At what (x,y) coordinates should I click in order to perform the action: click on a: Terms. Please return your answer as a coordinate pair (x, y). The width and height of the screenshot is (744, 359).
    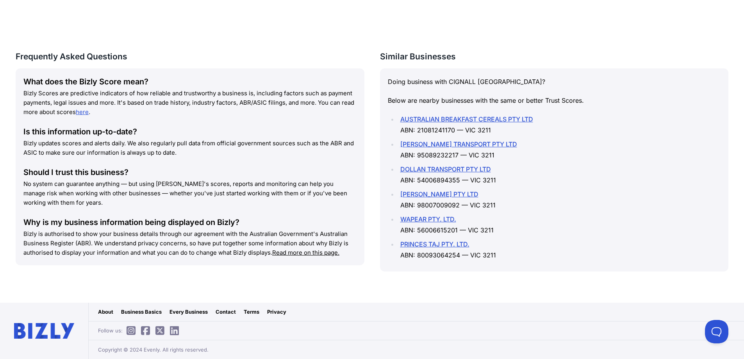
    Looking at the image, I should click on (251, 312).